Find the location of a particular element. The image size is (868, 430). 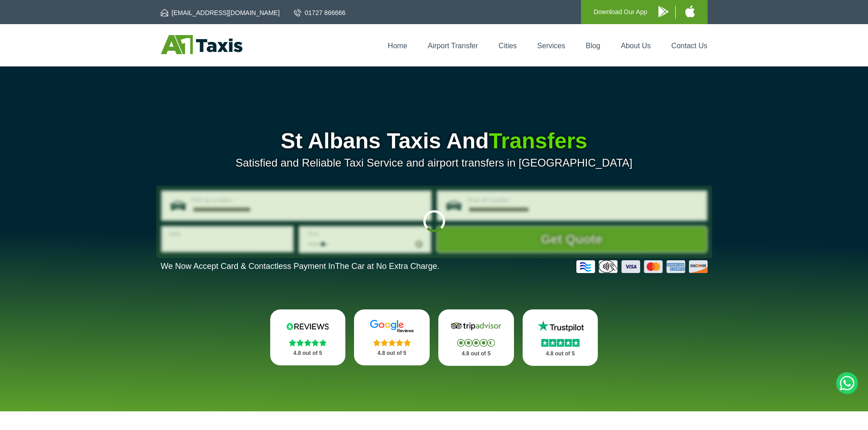

p: We Now Accept Card & Contactless Payment In is located at coordinates (300, 266).